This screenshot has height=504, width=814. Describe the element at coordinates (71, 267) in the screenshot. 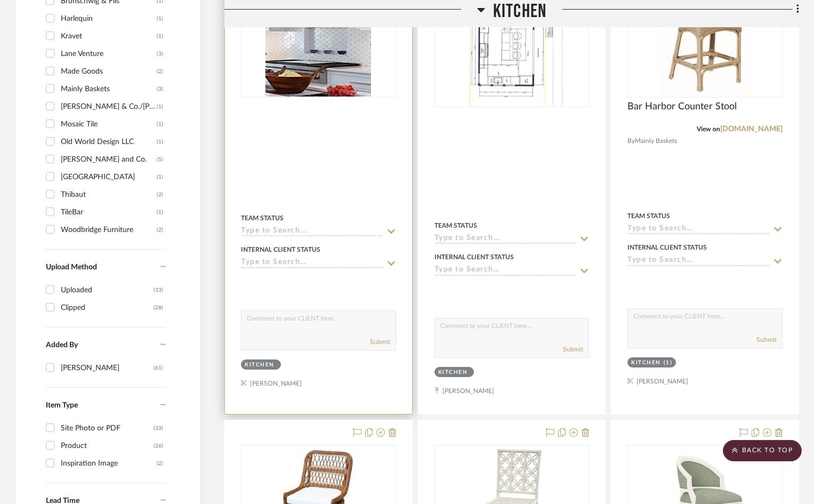

I see `span: Upload Method` at that location.